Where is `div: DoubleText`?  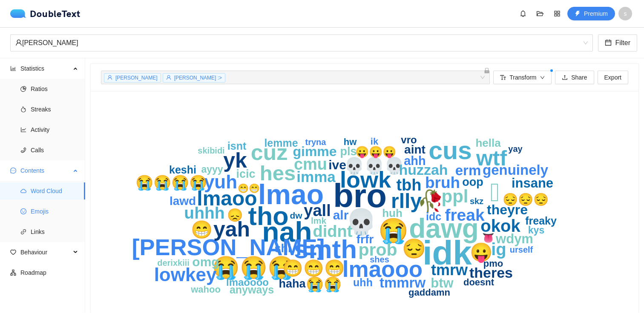
div: DoubleText is located at coordinates (45, 14).